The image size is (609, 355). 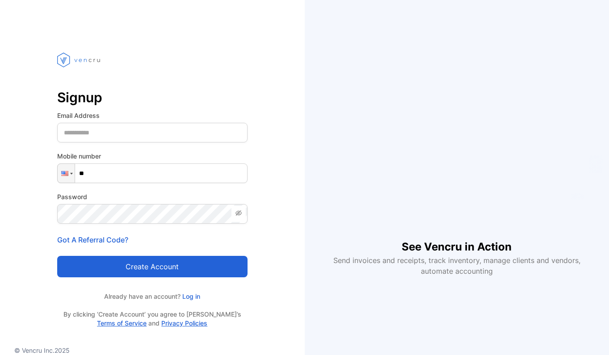 What do you see at coordinates (152, 196) in the screenshot?
I see `label: Password` at bounding box center [152, 196].